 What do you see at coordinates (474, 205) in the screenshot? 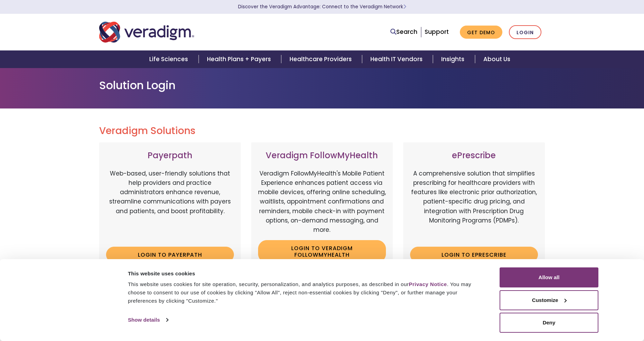
I see `p: A comprehensive solution that simplifies prescribing for healthcare providers with features like ...` at bounding box center [474, 205].